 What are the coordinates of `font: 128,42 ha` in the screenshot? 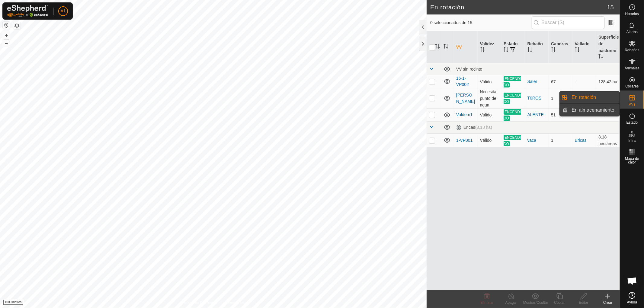 It's located at (608, 81).